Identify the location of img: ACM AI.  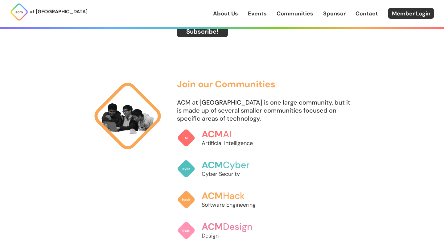
(186, 138).